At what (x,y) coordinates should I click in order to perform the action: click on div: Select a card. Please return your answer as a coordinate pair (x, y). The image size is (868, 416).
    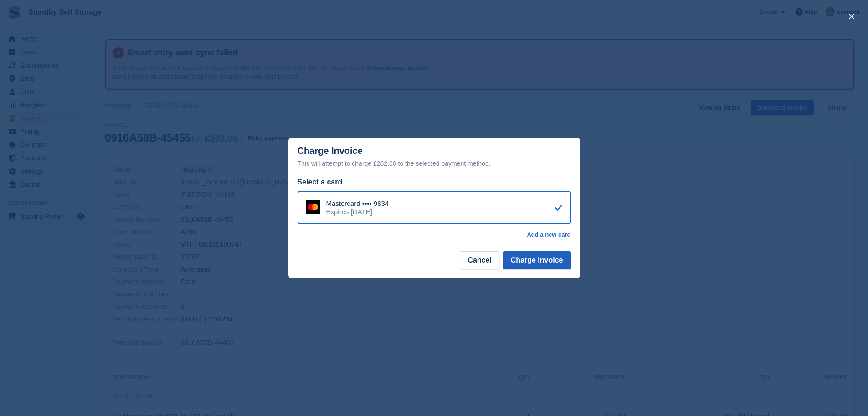
    Looking at the image, I should click on (434, 182).